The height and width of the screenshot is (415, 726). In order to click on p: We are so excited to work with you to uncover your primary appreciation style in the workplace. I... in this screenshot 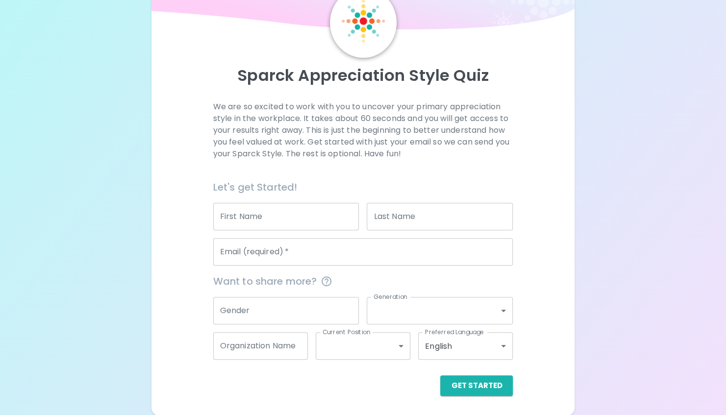, I will do `click(363, 130)`.